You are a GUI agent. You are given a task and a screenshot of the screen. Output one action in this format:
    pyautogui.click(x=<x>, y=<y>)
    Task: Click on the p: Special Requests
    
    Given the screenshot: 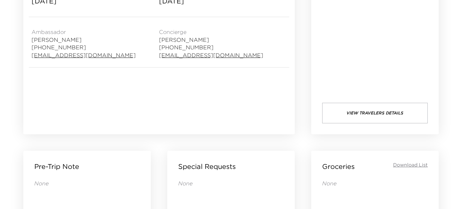 What is the action you would take?
    pyautogui.click(x=207, y=166)
    